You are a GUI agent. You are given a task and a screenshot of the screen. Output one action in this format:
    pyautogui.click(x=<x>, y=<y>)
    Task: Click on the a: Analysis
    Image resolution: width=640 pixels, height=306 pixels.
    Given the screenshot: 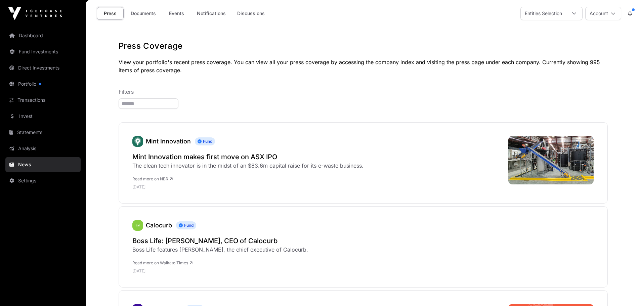 What is the action you would take?
    pyautogui.click(x=43, y=149)
    